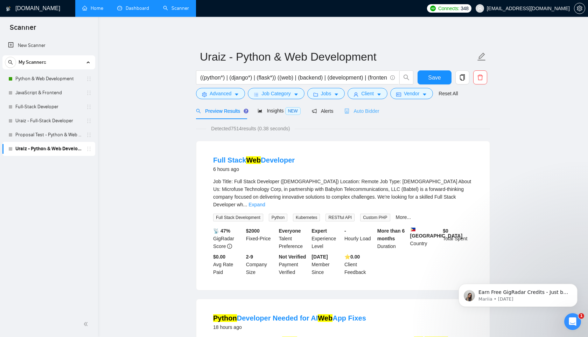 This screenshot has height=337, width=588. What do you see at coordinates (406, 77) in the screenshot?
I see `button: search` at bounding box center [406, 77].